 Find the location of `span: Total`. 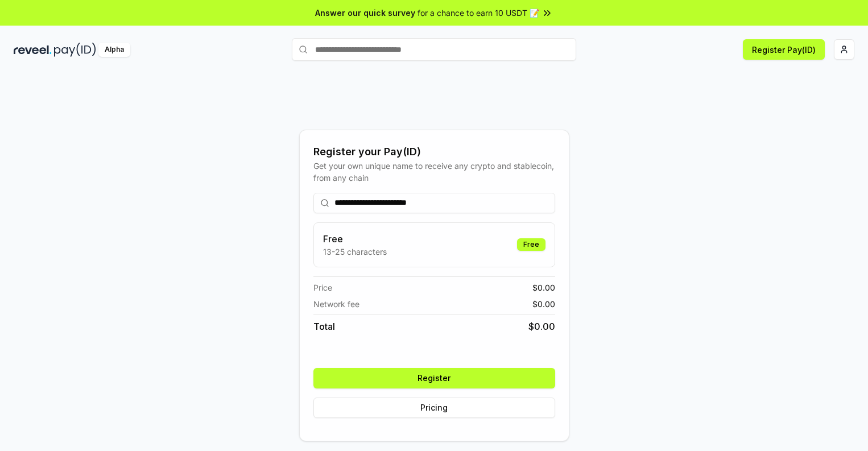

span: Total is located at coordinates (324, 327).